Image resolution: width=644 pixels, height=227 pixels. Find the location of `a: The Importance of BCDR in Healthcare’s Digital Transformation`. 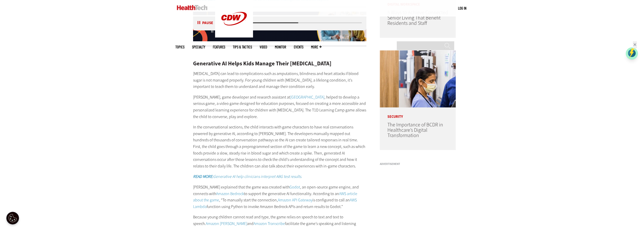

a: The Importance of BCDR in Healthcare’s Digital Transformation is located at coordinates (415, 130).